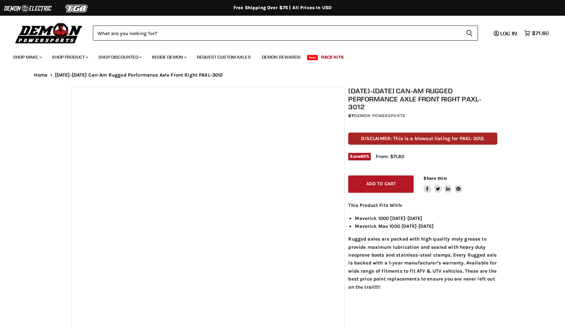  I want to click on form: Product, so click(286, 33).